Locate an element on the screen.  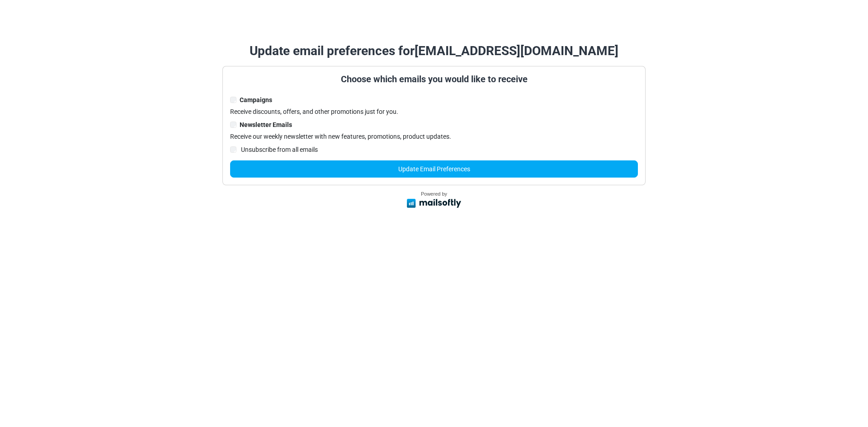
input: Unsubscribe from all emails is located at coordinates (233, 149).